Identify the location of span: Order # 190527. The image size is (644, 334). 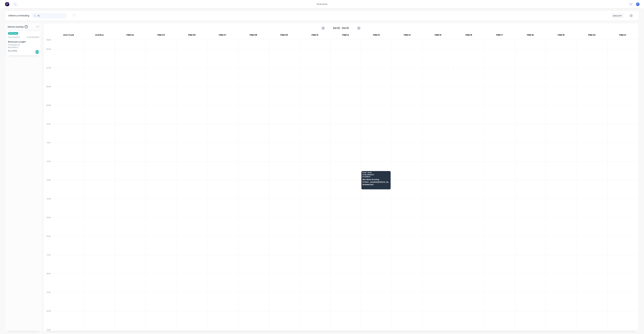
(376, 174).